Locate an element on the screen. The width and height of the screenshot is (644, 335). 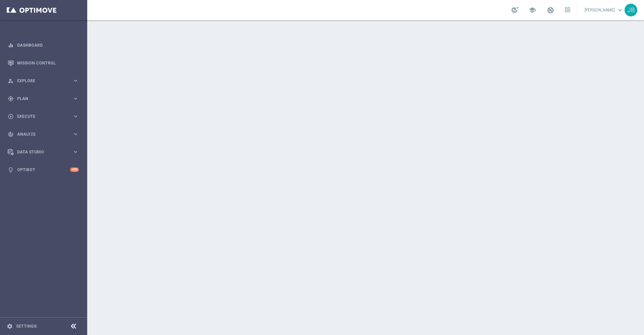
div: track_changes Analyze keyboard_arrow_right is located at coordinates (44, 134).